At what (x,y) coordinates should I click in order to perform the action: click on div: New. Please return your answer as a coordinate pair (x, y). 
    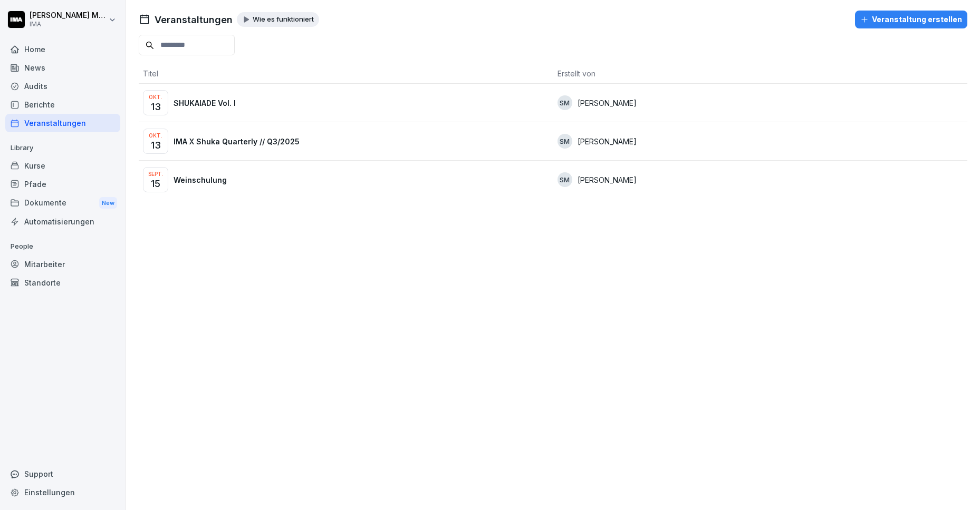
    Looking at the image, I should click on (108, 203).